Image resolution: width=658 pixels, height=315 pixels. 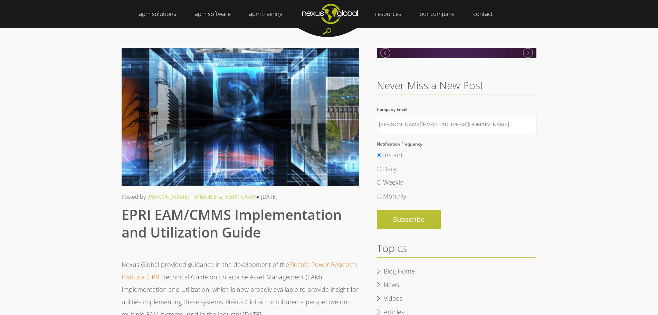 What do you see at coordinates (379, 182) in the screenshot?
I see `input: Weekly` at bounding box center [379, 182].